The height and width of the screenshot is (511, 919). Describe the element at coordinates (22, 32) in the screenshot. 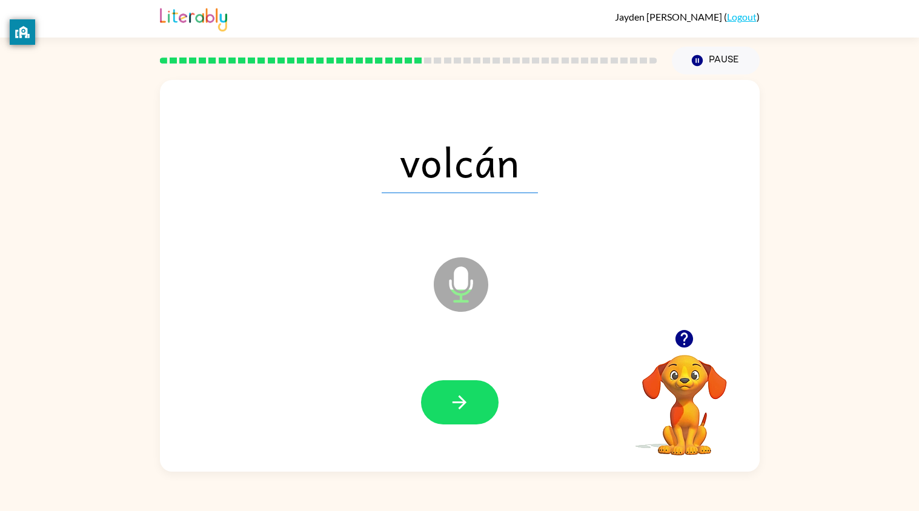

I see `button: privacy banner` at that location.